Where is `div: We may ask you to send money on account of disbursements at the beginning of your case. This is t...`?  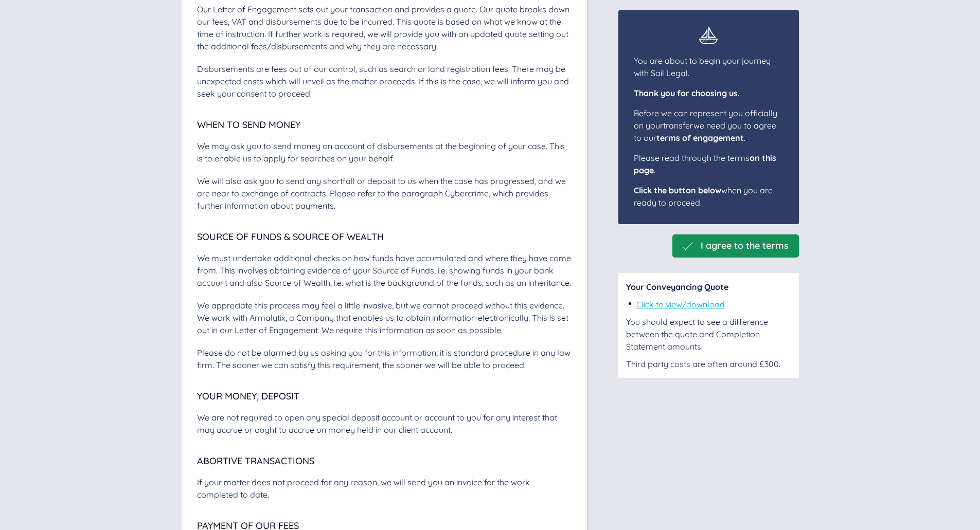
div: We may ask you to send money on account of disbursements at the beginning of your case. This is t... is located at coordinates (384, 152).